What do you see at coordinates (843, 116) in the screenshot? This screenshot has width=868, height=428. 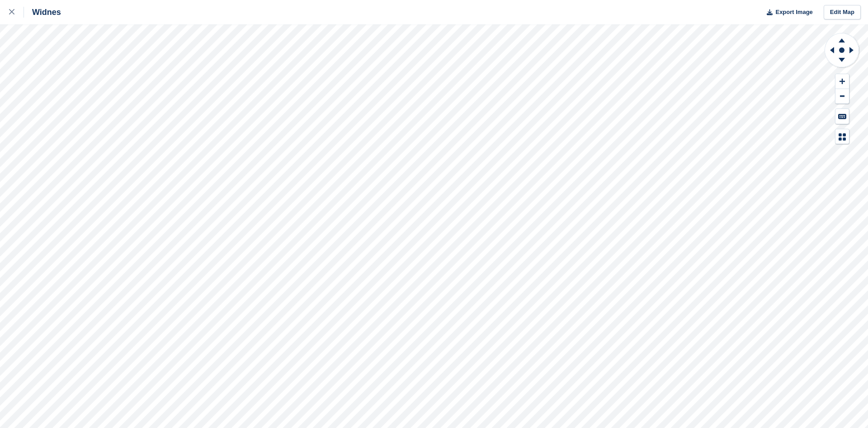 I see `button: Keyboard Shortcuts` at bounding box center [843, 116].